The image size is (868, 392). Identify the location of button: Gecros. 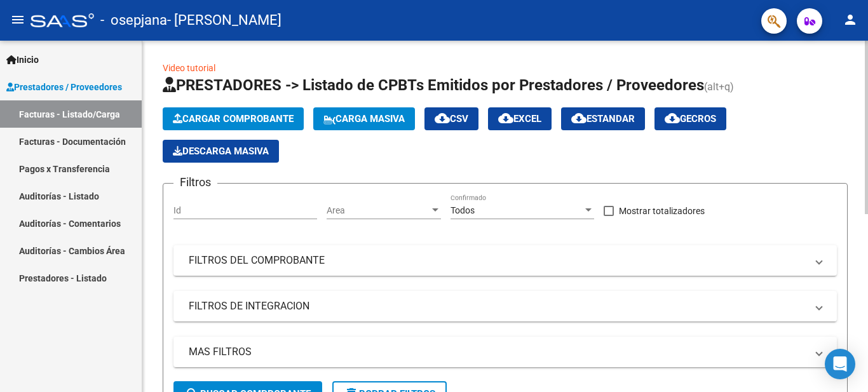
(690, 119).